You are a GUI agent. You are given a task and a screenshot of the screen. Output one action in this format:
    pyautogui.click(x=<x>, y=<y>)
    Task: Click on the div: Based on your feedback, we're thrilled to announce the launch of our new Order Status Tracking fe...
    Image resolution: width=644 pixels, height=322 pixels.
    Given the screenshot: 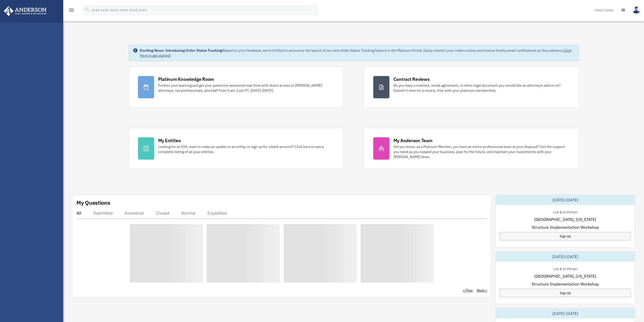 What is the action you would take?
    pyautogui.click(x=357, y=53)
    